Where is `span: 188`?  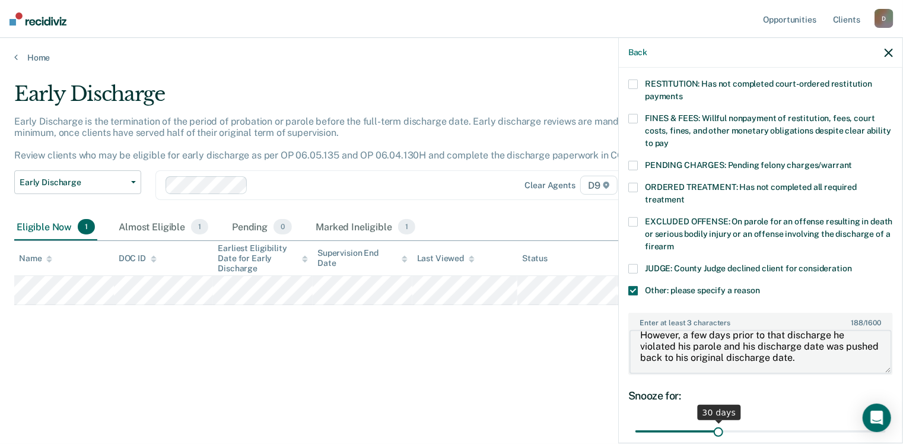
span: 188 is located at coordinates (857, 323).